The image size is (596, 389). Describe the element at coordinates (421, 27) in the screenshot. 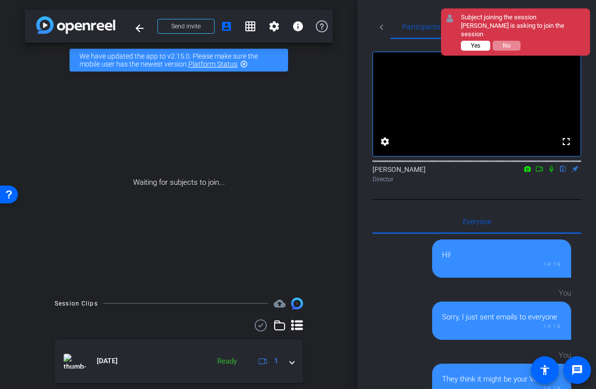

I see `span: Participants` at that location.